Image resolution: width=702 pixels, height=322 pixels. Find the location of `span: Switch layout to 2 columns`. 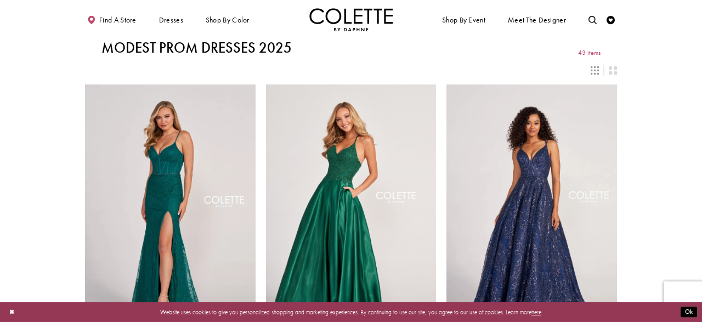

span: Switch layout to 2 columns is located at coordinates (613, 70).